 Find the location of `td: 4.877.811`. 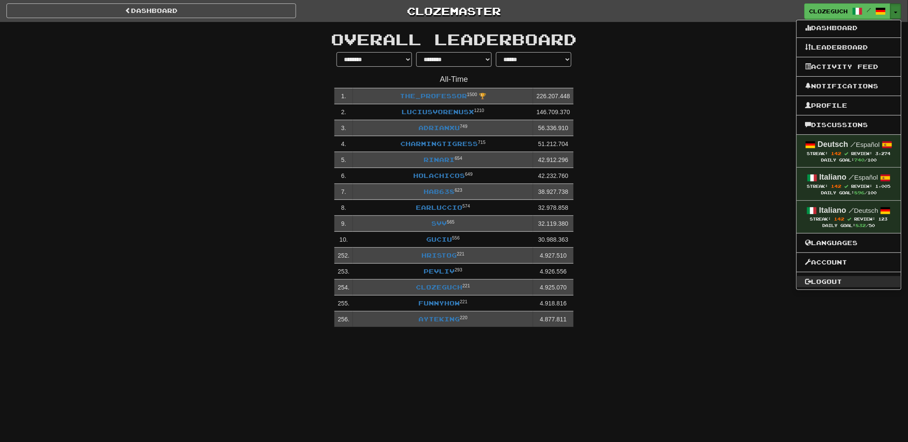

td: 4.877.811 is located at coordinates (553, 319).